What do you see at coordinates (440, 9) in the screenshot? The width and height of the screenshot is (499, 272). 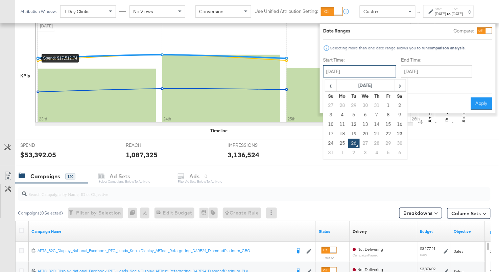 I see `label: Start:` at bounding box center [440, 9].